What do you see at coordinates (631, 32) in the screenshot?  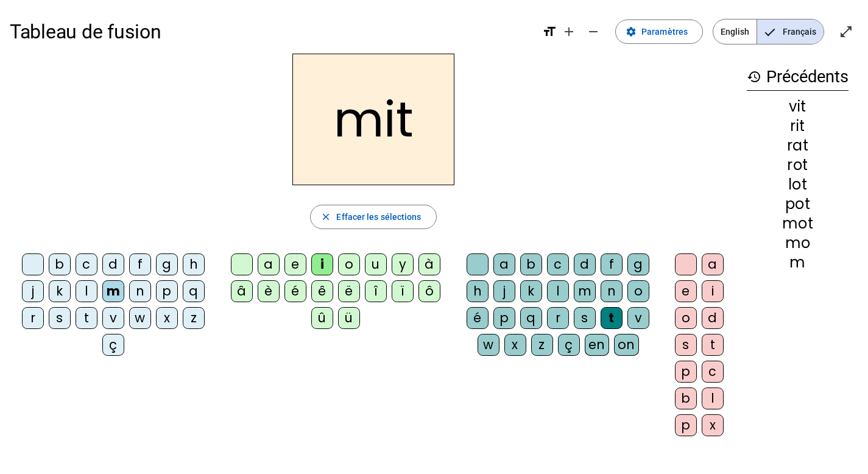 I see `mat-icon: settings` at bounding box center [631, 32].